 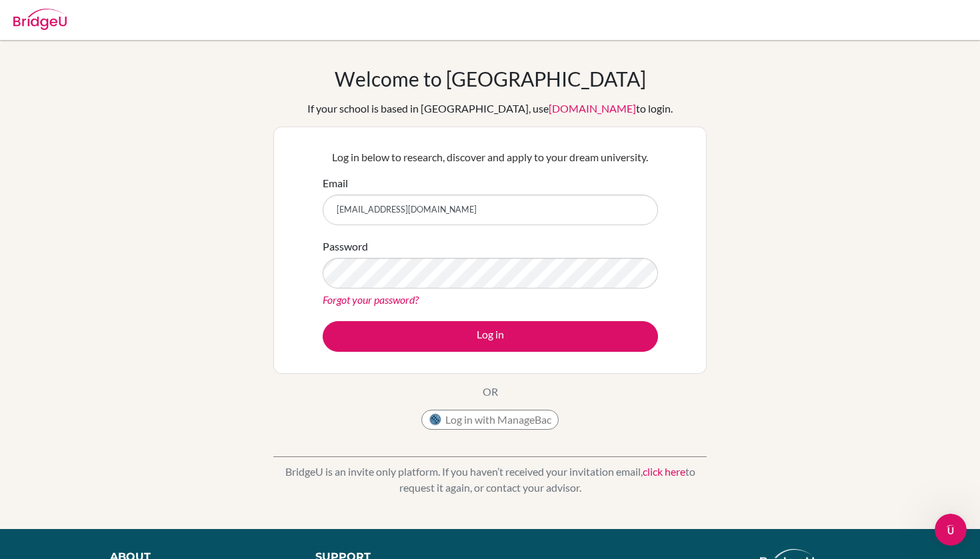 I want to click on p: BridgeU is an invite only platform. If you haven’t received your invitation email, to request it ..., so click(x=490, y=480).